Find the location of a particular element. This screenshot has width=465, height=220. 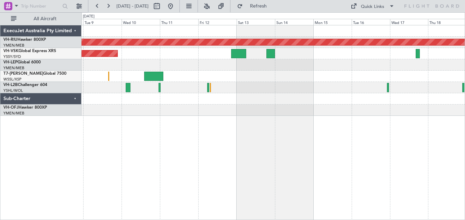

span: VH-LEP is located at coordinates (10, 62).